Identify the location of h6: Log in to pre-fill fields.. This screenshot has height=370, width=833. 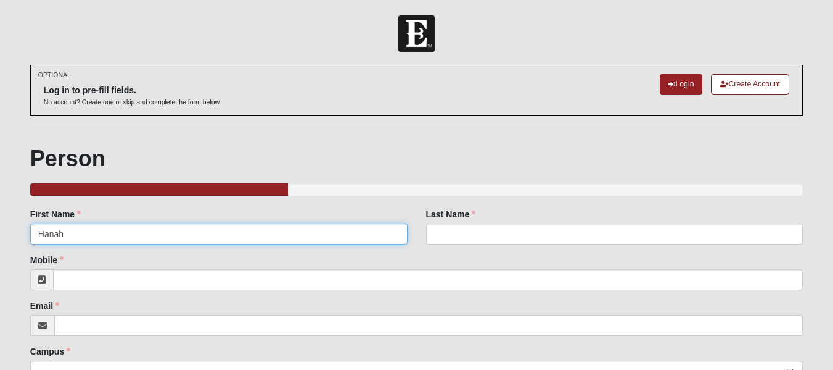
(133, 90).